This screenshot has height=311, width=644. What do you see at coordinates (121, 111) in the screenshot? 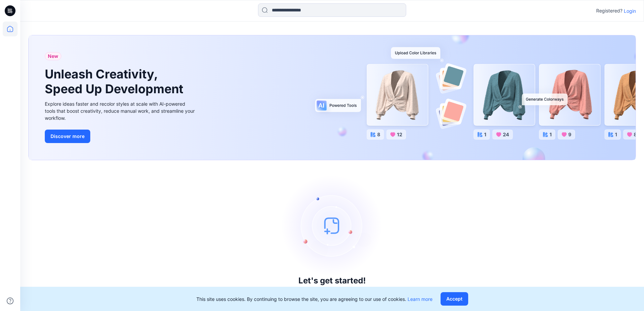
I see `div: Explore ideas faster and recolor styles at scale with AI-powered tools that boost creativity, red...` at bounding box center [121, 111].